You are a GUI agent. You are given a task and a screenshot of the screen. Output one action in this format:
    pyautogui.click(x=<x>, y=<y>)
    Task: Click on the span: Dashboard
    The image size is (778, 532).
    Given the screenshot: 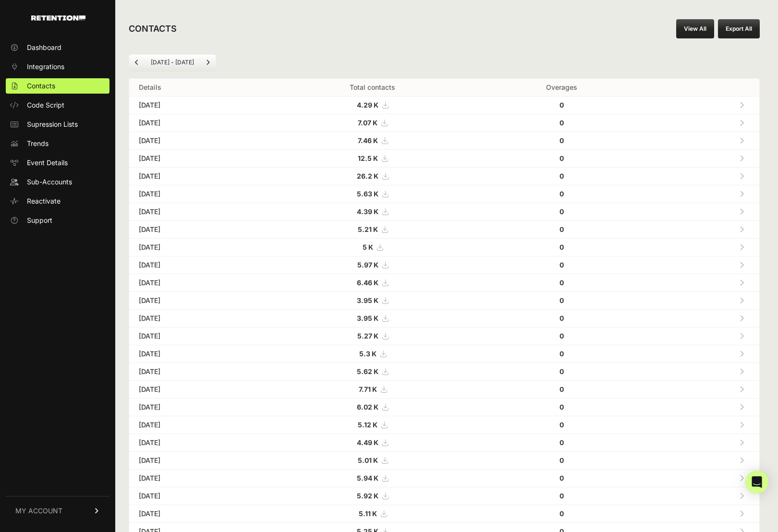 What is the action you would take?
    pyautogui.click(x=44, y=48)
    